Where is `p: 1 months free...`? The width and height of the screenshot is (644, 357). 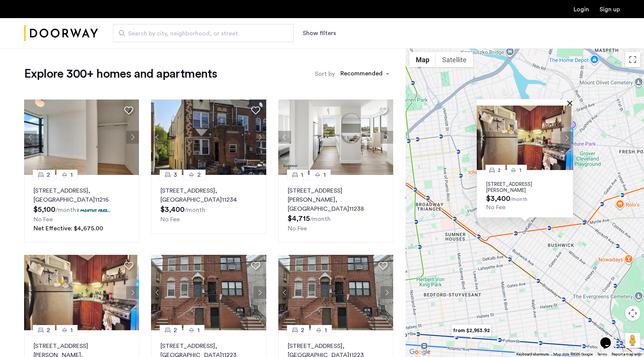 p: 1 months free... is located at coordinates (94, 210).